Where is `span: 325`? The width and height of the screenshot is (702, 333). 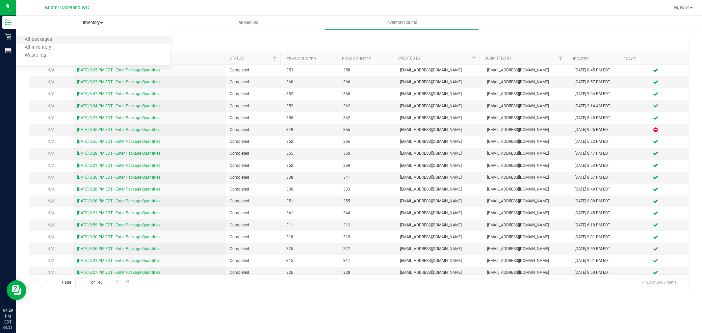
span: 325 is located at coordinates (311, 249).